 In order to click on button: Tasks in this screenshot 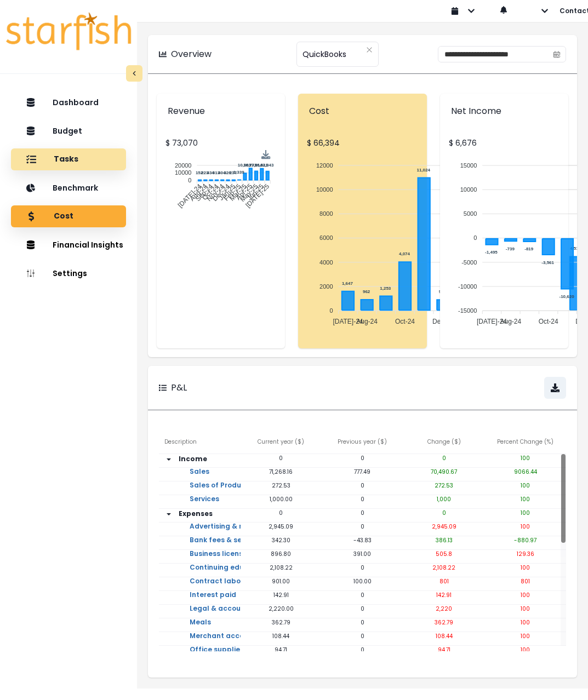, I will do `click(68, 159)`.